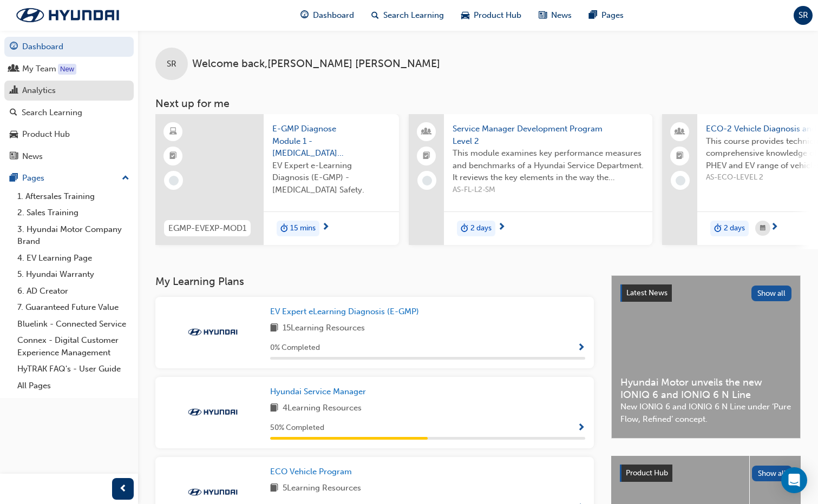  Describe the element at coordinates (69, 178) in the screenshot. I see `button: Pages` at that location.